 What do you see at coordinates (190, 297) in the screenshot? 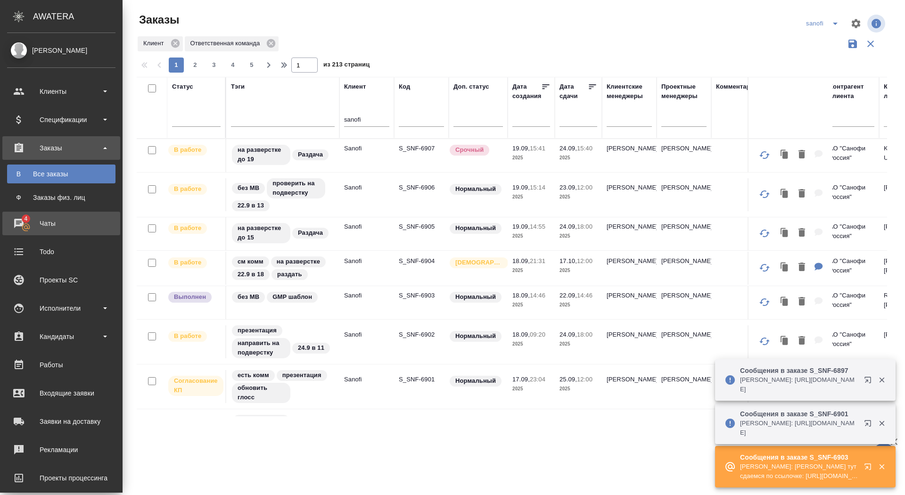
I see `p: Выполнен` at bounding box center [190, 297].